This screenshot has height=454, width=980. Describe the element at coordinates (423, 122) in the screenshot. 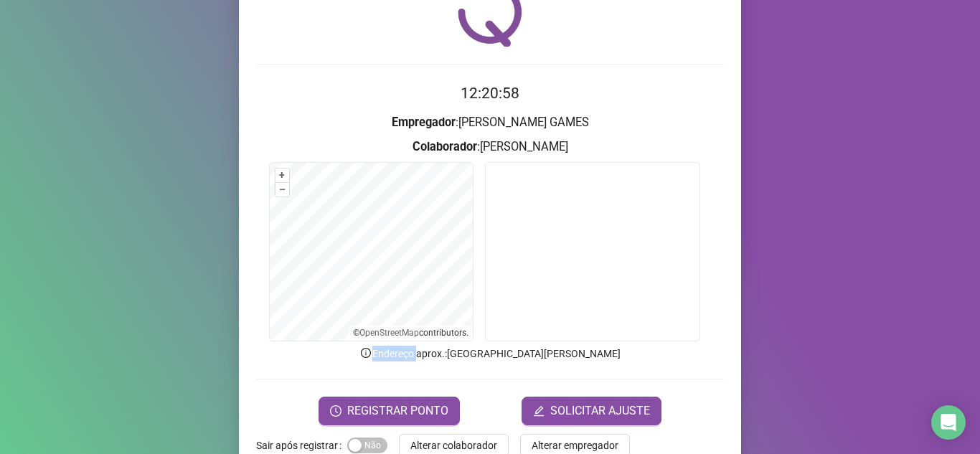

I see `strong: Empregador` at that location.